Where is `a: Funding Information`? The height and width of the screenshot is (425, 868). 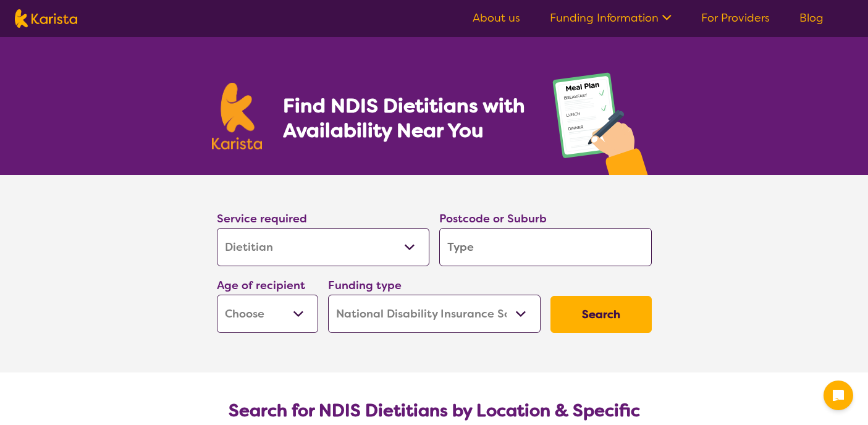
a: Funding Information is located at coordinates (611, 18).